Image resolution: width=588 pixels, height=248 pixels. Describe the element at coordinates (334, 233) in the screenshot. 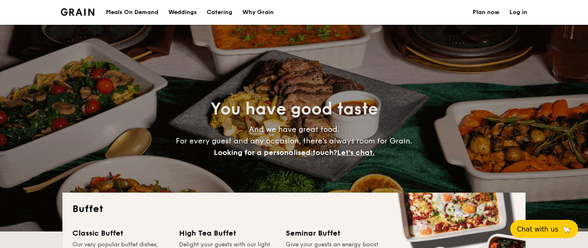

I see `div: Seminar Buffet` at that location.